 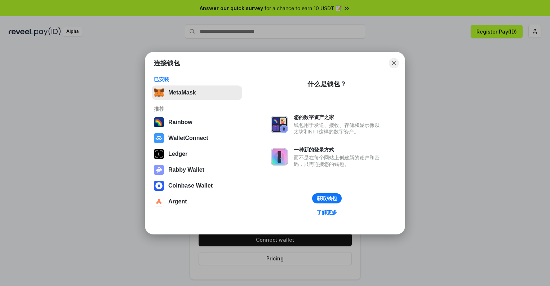 I want to click on img: svg+xml,%3Csvg%20fill%3D%22none%22%20height%3D%2233%22%20viewBox%3D%220%200%2035%2033%22%20width%..., so click(x=159, y=93).